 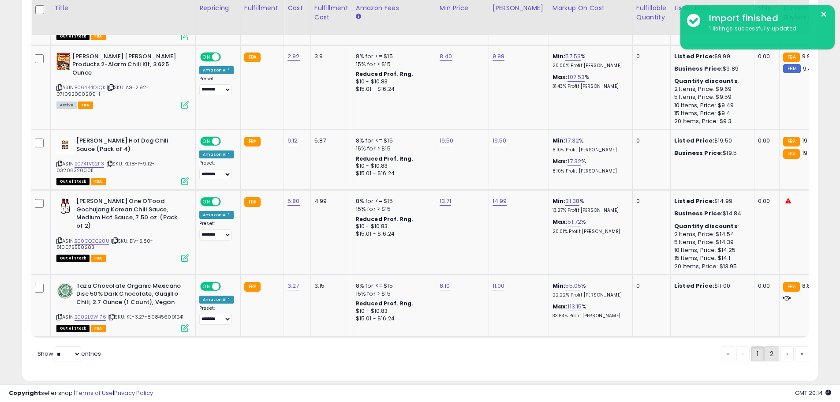 I want to click on div: 5 Items, Price: $14.39, so click(x=711, y=242).